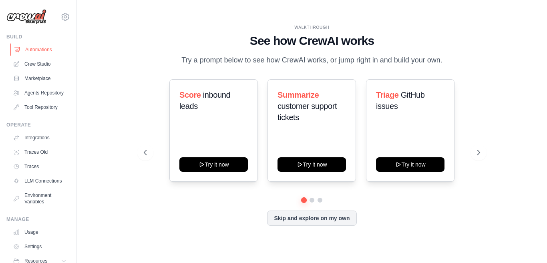  I want to click on button: Skip and explore on my own, so click(311, 218).